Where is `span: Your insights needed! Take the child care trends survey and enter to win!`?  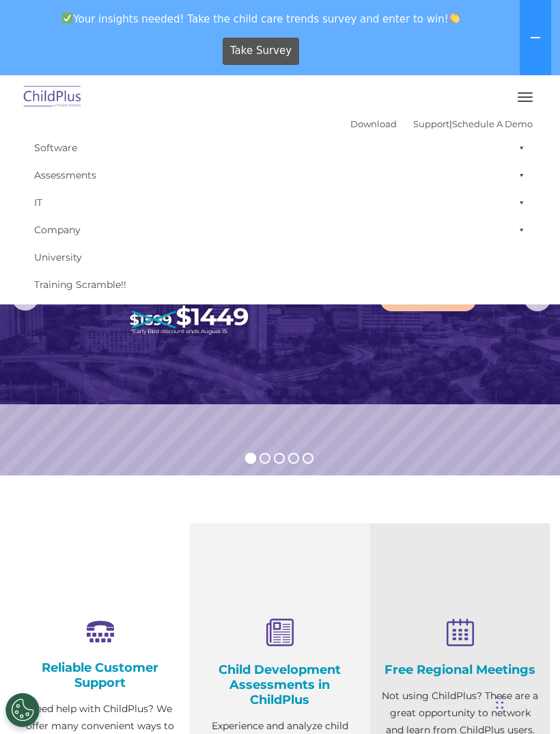 span: Your insights needed! Take the child care trends survey and enter to win! is located at coordinates (261, 18).